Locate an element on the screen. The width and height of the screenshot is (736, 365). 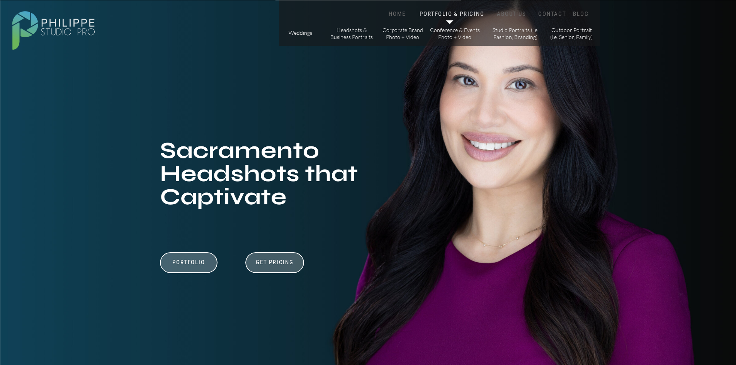
a: Outdoor Portrait (i.e. Senior, Family) is located at coordinates (572, 33).